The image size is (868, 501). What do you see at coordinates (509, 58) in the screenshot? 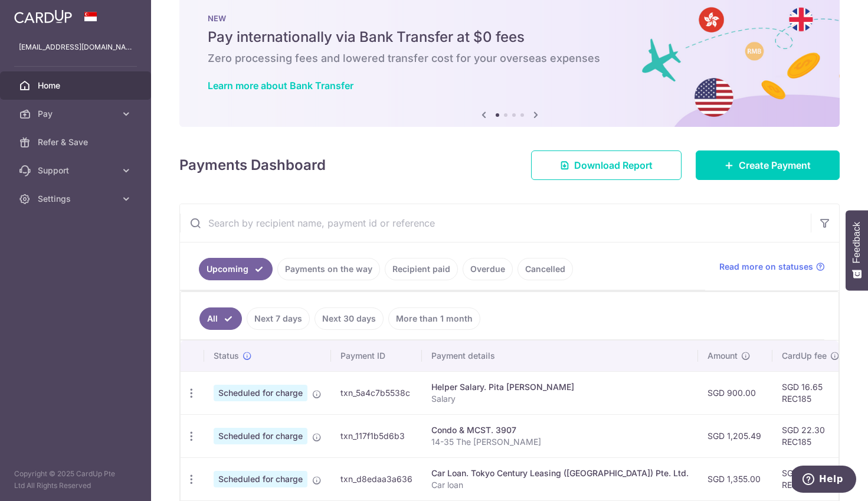
I see `h6: Zero processing fees and lowered transfer cost for your overseas expenses` at bounding box center [509, 58].